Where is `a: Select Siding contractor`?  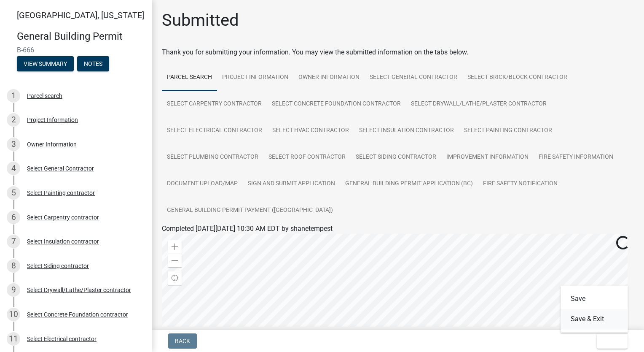 a: Select Siding contractor is located at coordinates (396, 157).